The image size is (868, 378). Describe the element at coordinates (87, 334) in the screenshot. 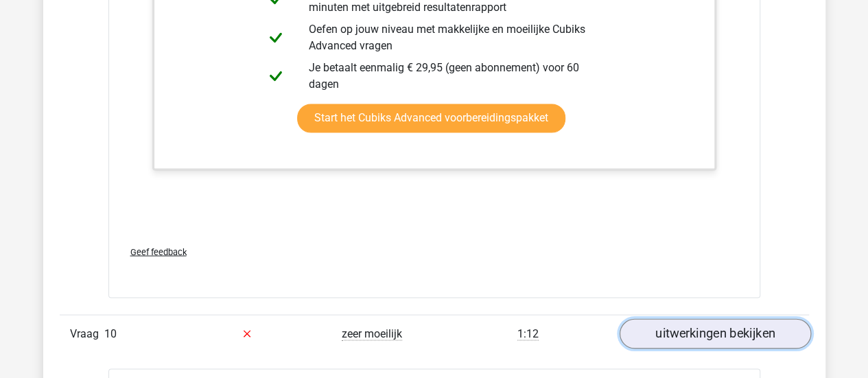

I see `span: Vraag` at that location.